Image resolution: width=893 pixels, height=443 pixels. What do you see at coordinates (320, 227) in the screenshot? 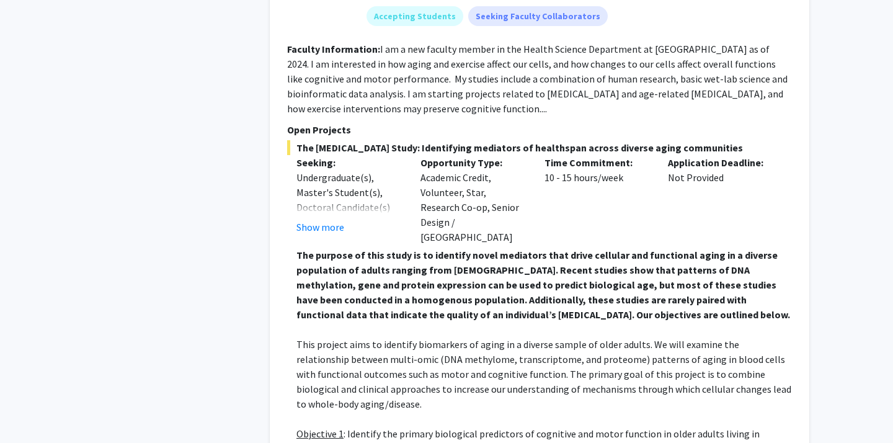
I see `button: Show more` at bounding box center [320, 227].